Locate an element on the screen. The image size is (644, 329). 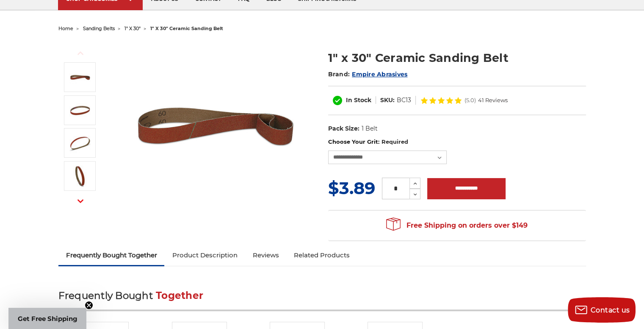
span: Free Shipping on orders over $149 is located at coordinates (457, 225).